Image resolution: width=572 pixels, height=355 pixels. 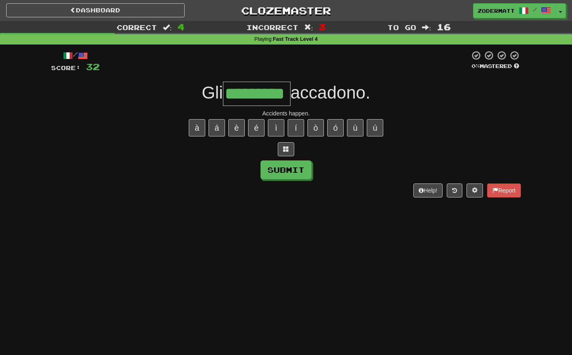 I want to click on span: 0 %, so click(x=475, y=66).